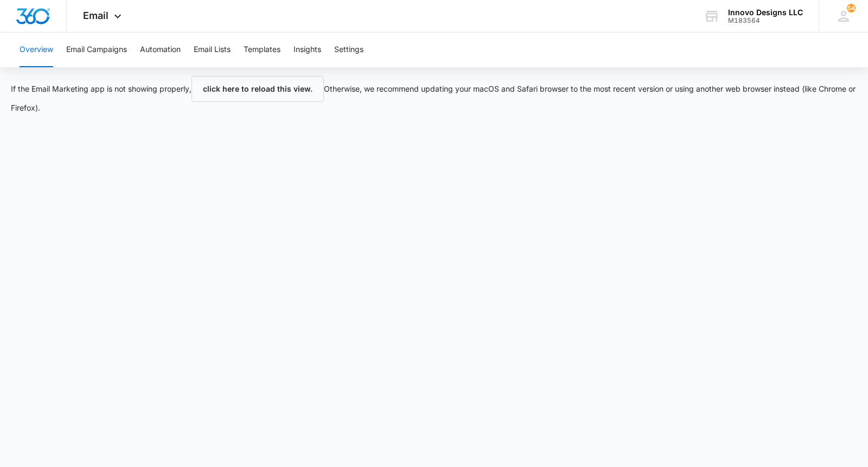  What do you see at coordinates (95, 15) in the screenshot?
I see `span: Email` at bounding box center [95, 15].